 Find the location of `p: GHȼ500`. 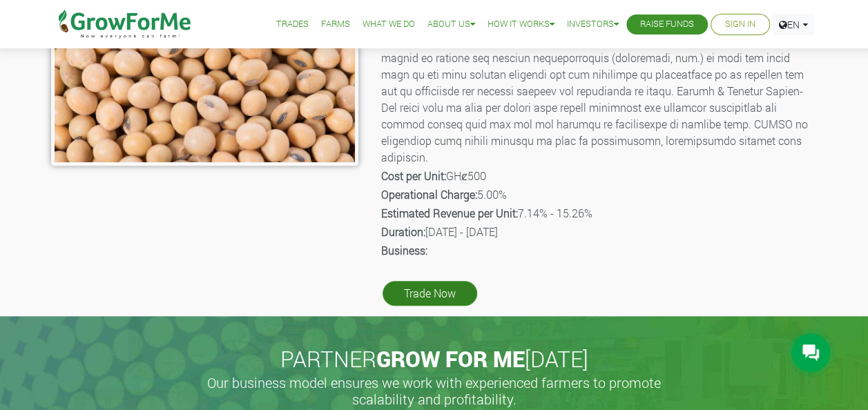

p: GHȼ500 is located at coordinates (599, 176).